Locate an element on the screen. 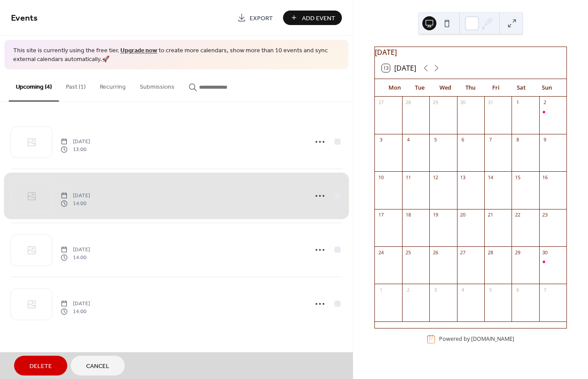 The height and width of the screenshot is (379, 588). button: Cancel is located at coordinates (98, 365).